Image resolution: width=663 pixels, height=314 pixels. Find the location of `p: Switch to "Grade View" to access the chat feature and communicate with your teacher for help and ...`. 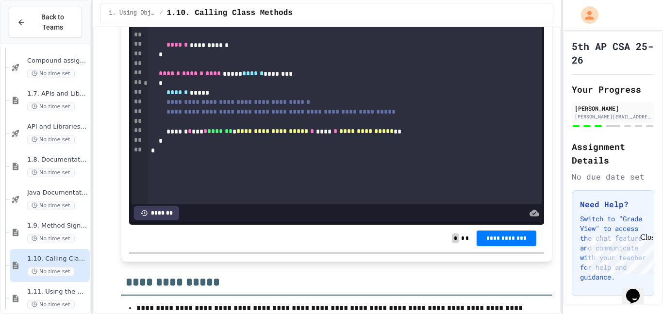

p: Switch to "Grade View" to access the chat feature and communicate with your teacher for help and ... is located at coordinates (613, 248).